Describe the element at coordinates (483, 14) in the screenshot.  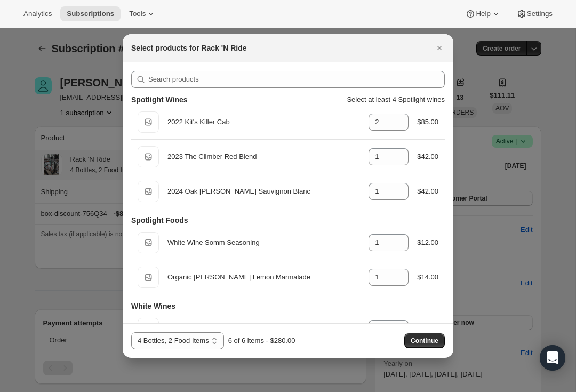
I see `button: Help` at that location.